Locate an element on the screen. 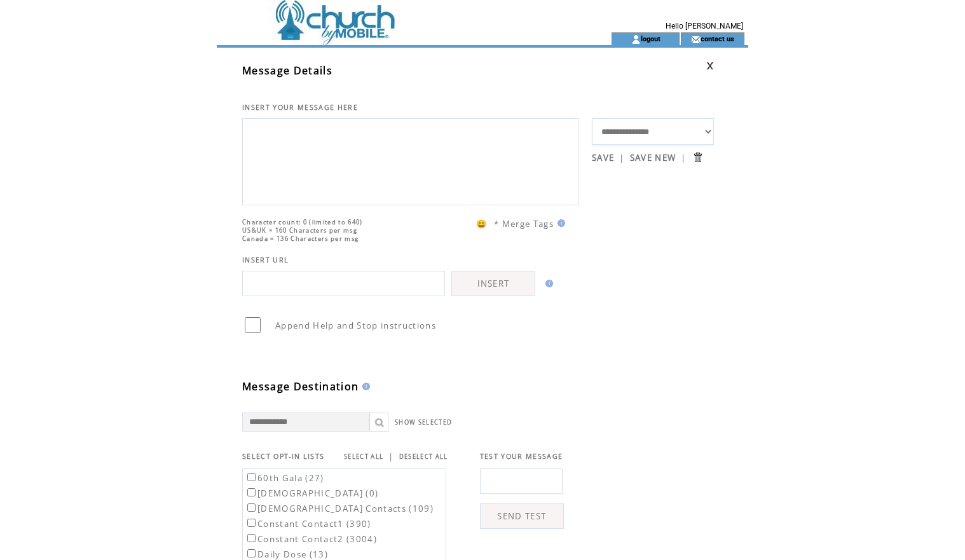 Image resolution: width=965 pixels, height=560 pixels. span: Character count: 0 (limited to 640) is located at coordinates (303, 221).